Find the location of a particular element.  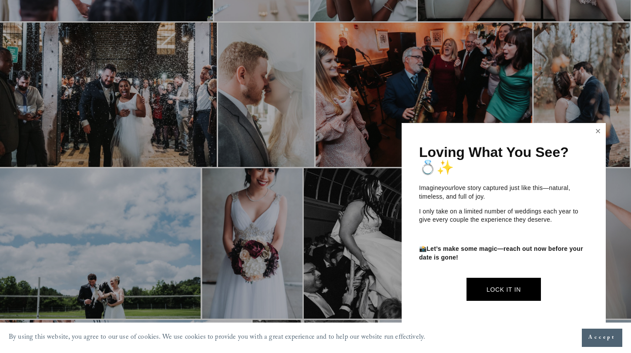

p: By using this website, you agree to our use of cookies. We use cookies to provide you with a grea... is located at coordinates (217, 338).